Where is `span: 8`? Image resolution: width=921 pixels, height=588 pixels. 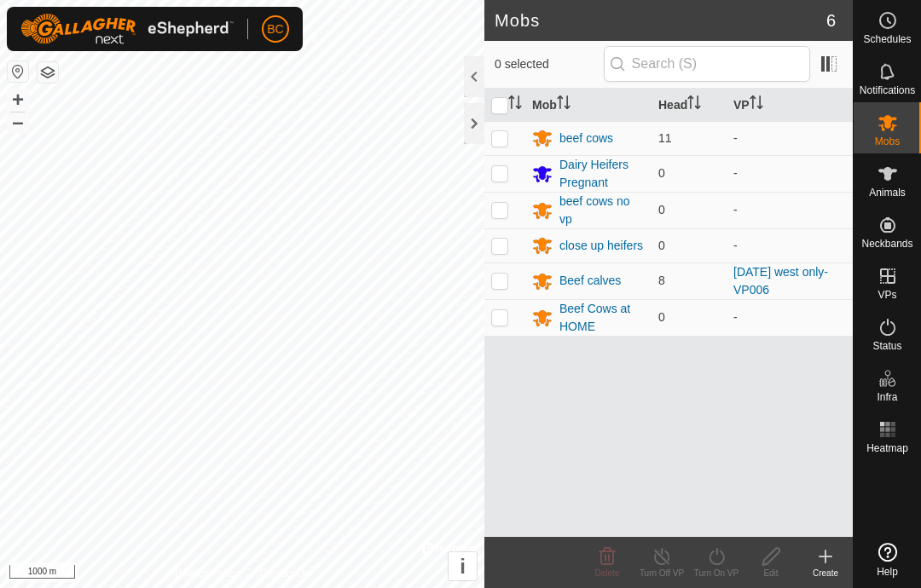 span: 8 is located at coordinates (662, 280).